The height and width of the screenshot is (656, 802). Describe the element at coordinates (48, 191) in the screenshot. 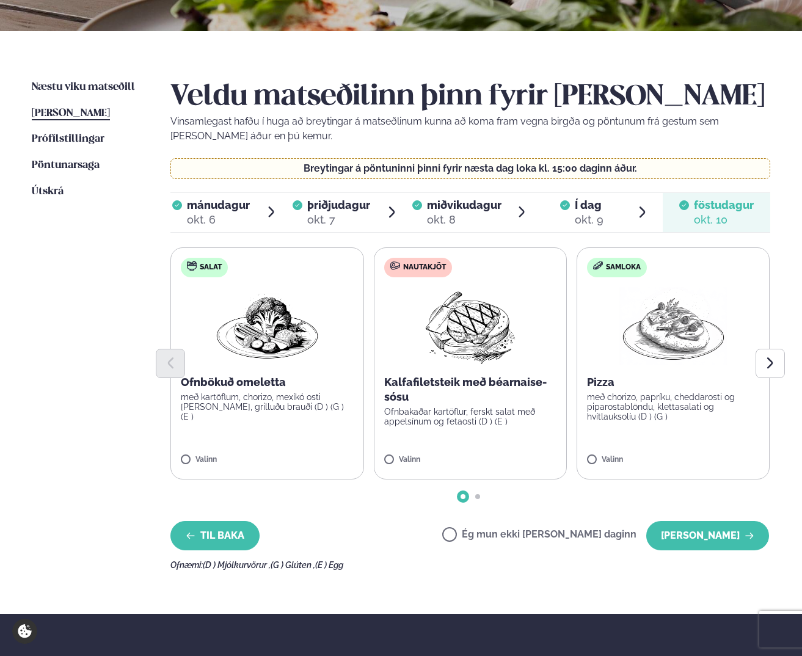

I see `span: Útskrá` at that location.